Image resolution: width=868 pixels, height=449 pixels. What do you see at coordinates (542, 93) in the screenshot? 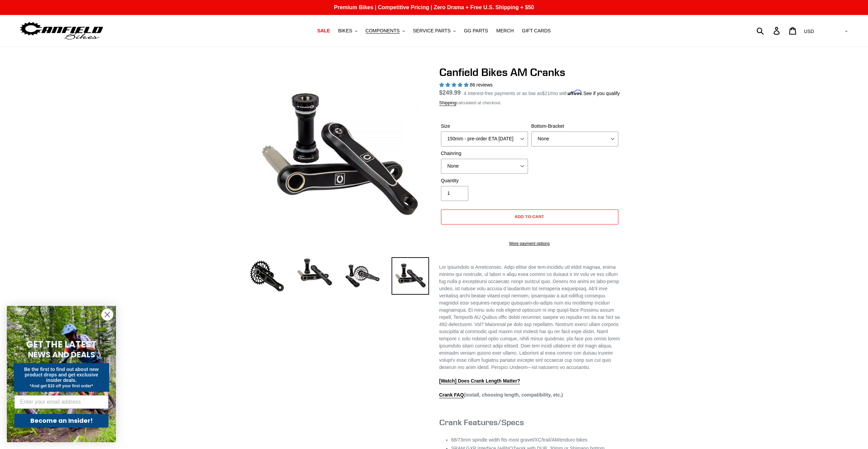
I see `p: 4 interest-free payments or as low as /mo with .` at bounding box center [542, 93].